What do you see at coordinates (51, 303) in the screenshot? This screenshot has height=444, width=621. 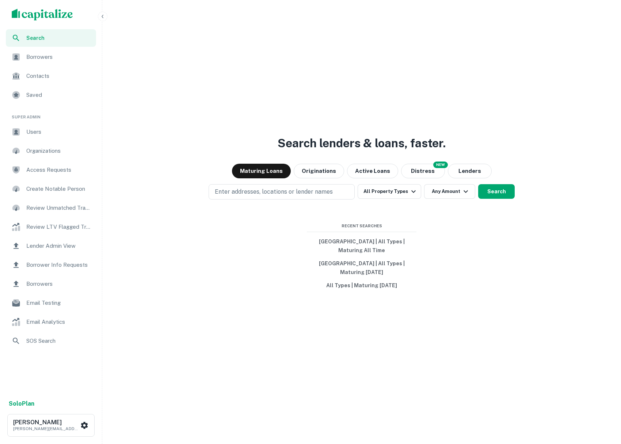 I see `a: Email Testing` at bounding box center [51, 303].